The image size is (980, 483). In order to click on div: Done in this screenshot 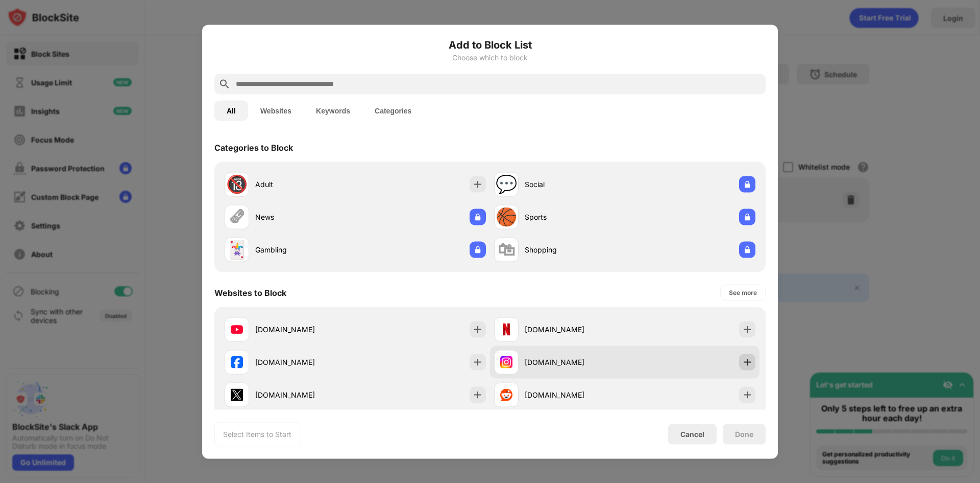, I will do `click(744, 434)`.